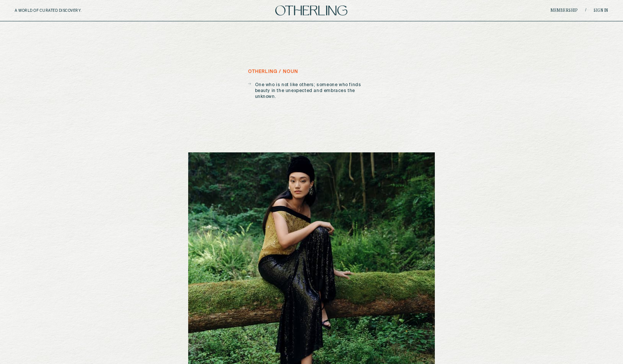 This screenshot has width=623, height=364. What do you see at coordinates (602, 10) in the screenshot?
I see `a: Sign in` at bounding box center [602, 10].